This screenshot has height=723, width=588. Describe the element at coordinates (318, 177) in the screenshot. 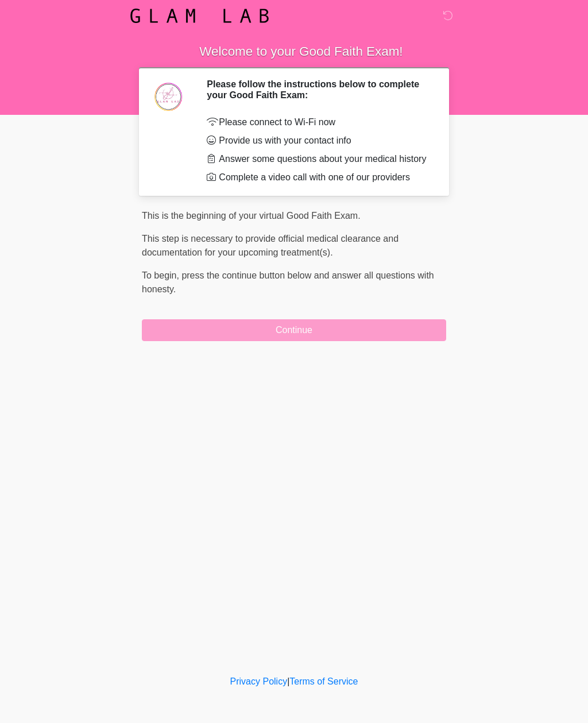

I see `li: Complete a video call with one of our providers` at that location.